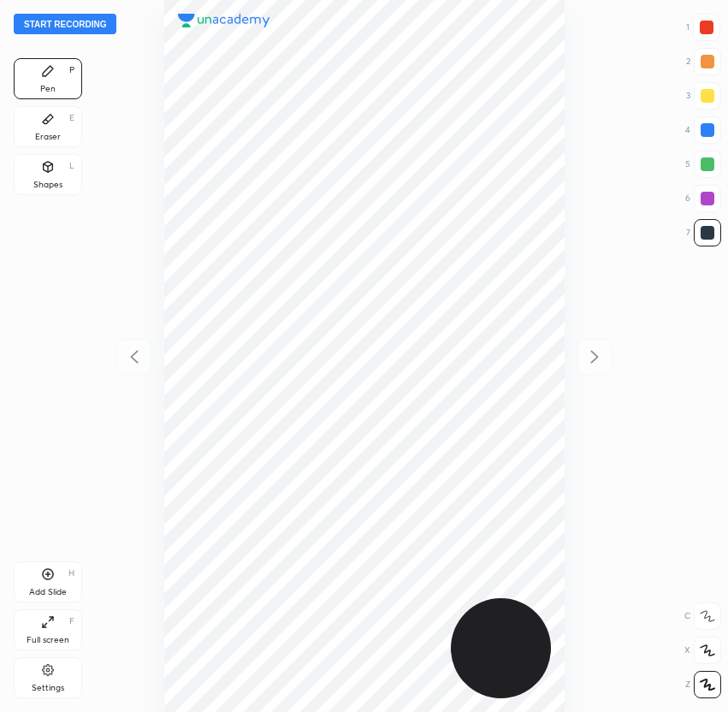  Describe the element at coordinates (48, 137) in the screenshot. I see `div: Eraser` at that location.